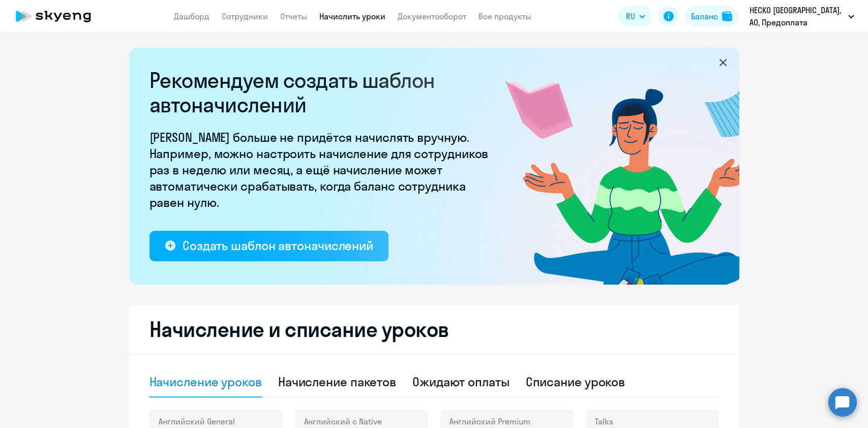 This screenshot has width=868, height=428. What do you see at coordinates (352, 16) in the screenshot?
I see `a: Начислить уроки` at bounding box center [352, 16].